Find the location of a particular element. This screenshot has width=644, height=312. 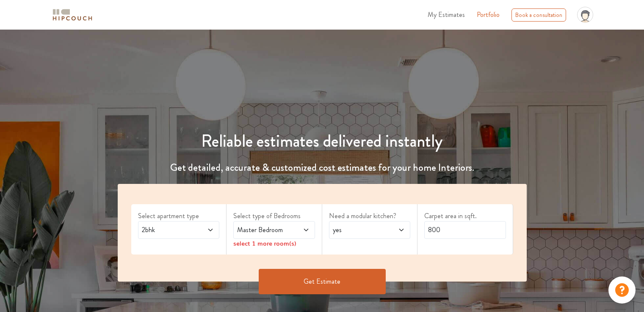

label: Carpet area in sqft. is located at coordinates (465, 216).